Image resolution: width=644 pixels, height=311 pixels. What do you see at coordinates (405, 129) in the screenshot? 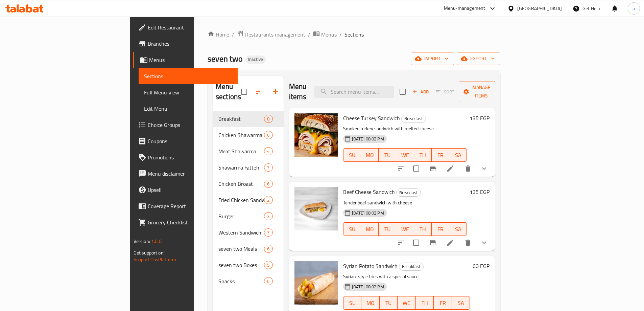
I see `p: Smoked turkey sandwich with melted cheese` at bounding box center [405, 129].